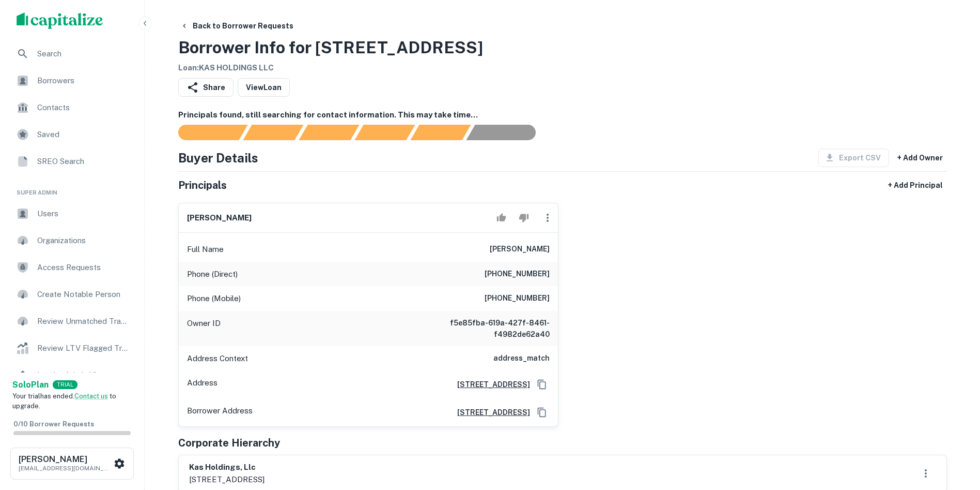  I want to click on div: SREO Search, so click(72, 161).